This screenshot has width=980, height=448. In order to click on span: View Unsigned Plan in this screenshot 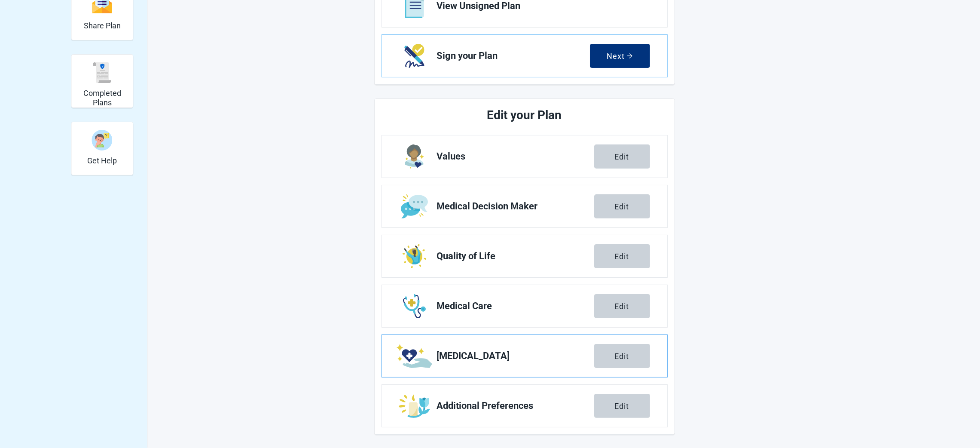, I will do `click(540, 6)`.